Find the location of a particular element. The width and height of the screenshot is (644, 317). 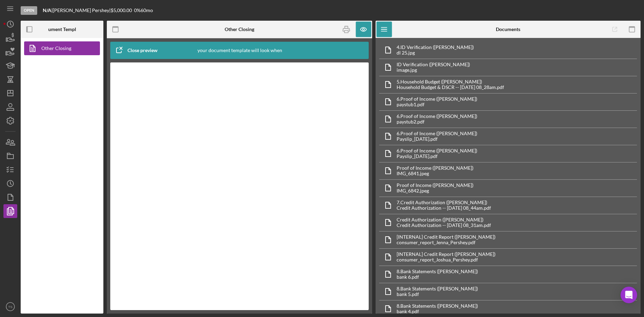

div: image.jpg is located at coordinates (433, 70).